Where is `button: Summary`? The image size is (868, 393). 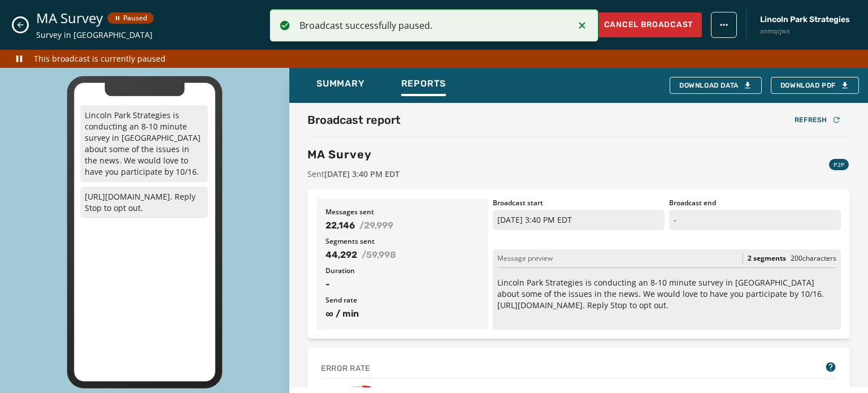 button: Summary is located at coordinates (341, 86).